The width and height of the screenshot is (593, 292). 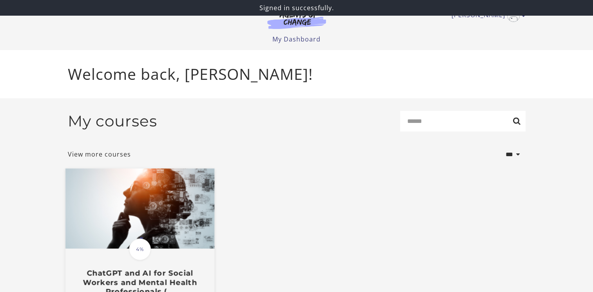 I want to click on a: View more courses, so click(x=99, y=154).